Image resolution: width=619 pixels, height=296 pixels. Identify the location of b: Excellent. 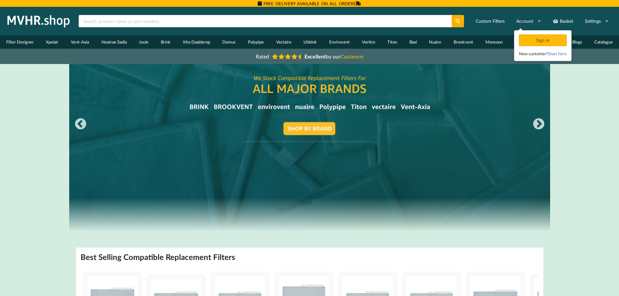
(315, 56).